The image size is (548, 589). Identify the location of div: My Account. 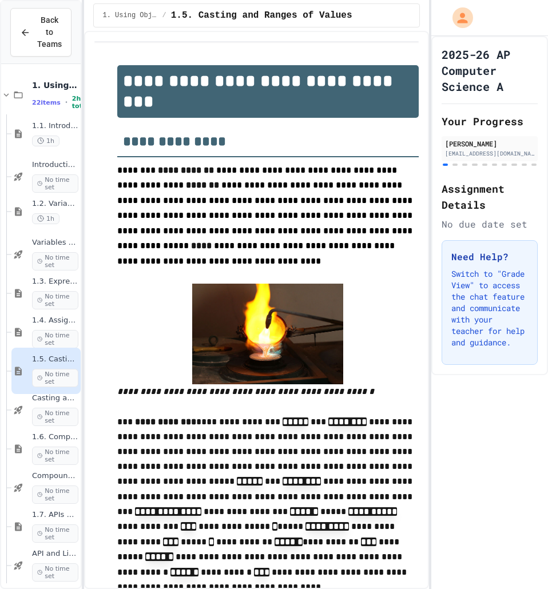
(458, 18).